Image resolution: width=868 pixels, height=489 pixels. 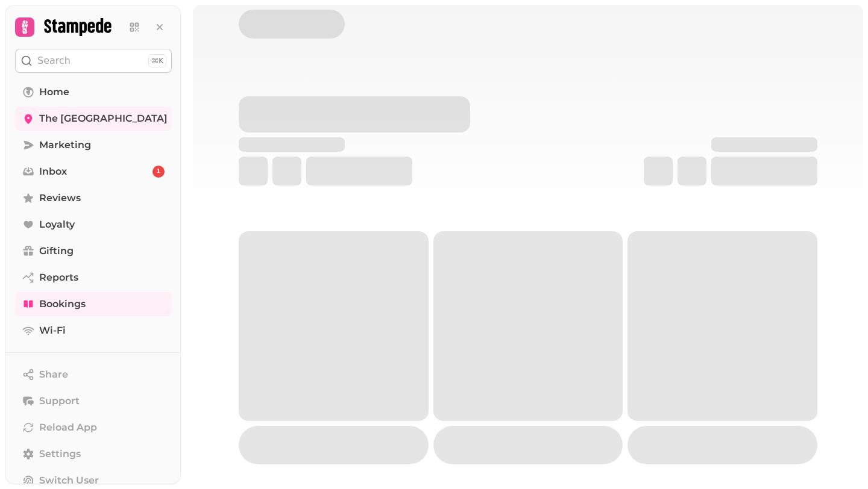 I want to click on span: Support, so click(x=59, y=401).